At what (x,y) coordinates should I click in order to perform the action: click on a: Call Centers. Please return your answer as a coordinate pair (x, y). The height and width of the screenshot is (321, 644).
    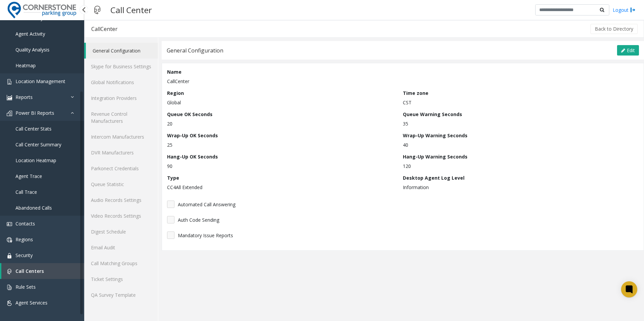
    Looking at the image, I should click on (43, 271).